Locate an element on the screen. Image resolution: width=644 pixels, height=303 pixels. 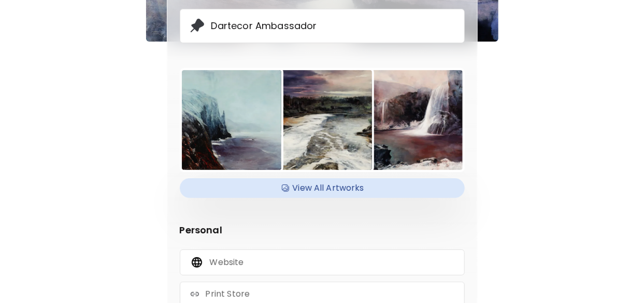
p: Dartecor Ambassador is located at coordinates (265, 26).